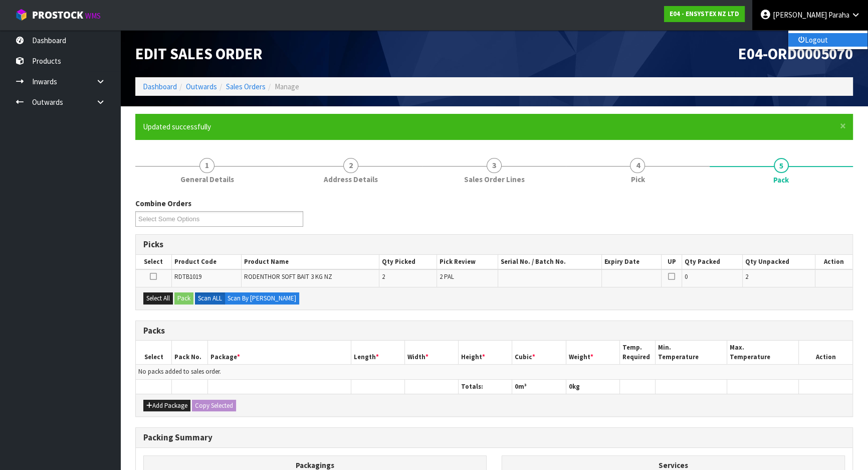 The width and height of the screenshot is (868, 470). Describe the element at coordinates (57, 15) in the screenshot. I see `span: ProStock` at that location.